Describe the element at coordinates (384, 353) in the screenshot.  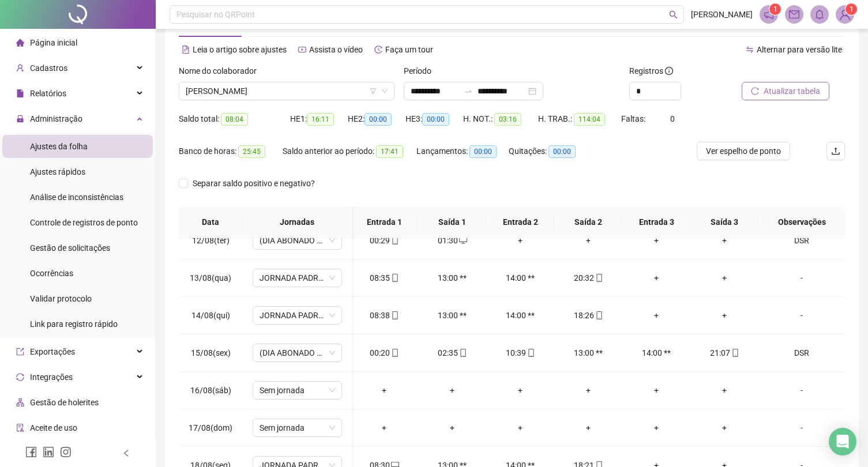
I see `div: 00:20` at that location.